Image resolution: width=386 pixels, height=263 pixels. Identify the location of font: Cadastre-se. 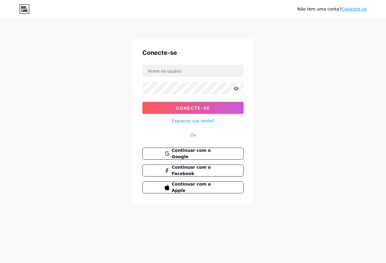
(354, 9).